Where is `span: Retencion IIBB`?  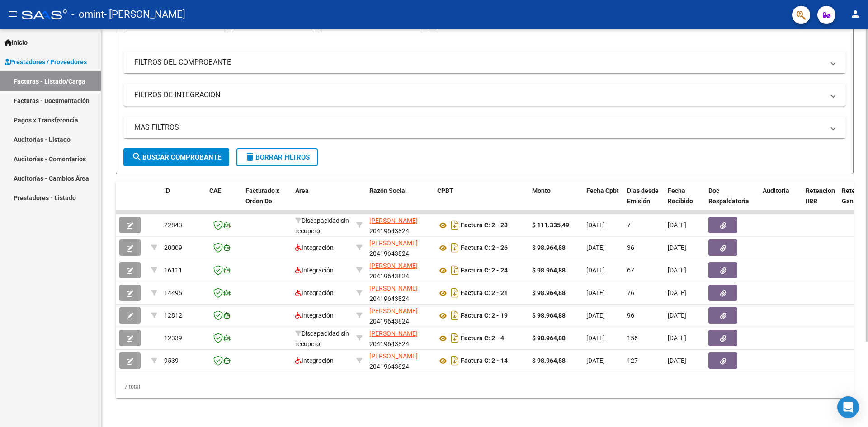 span: Retencion IIBB is located at coordinates (820, 196).